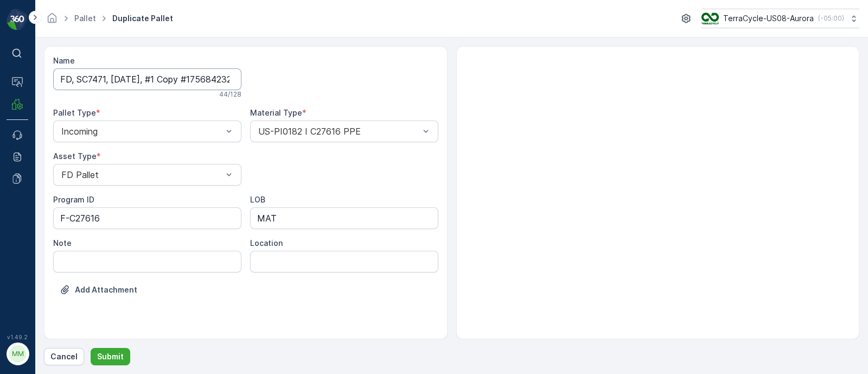 Image resolution: width=868 pixels, height=374 pixels. I want to click on label: LOB, so click(258, 199).